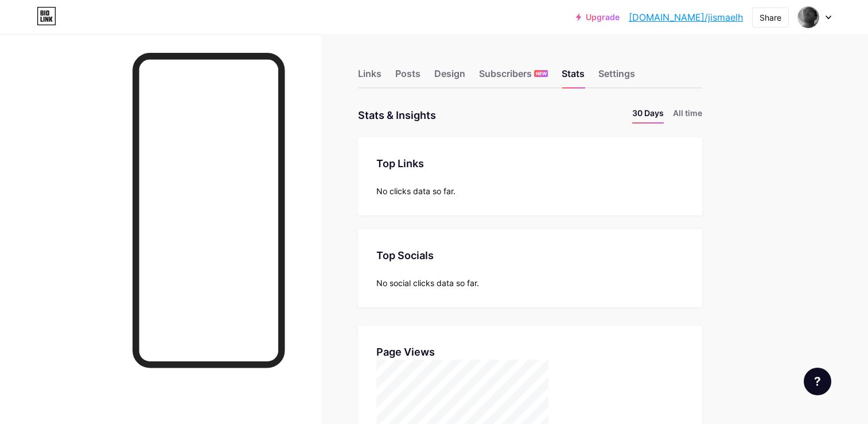 This screenshot has height=424, width=868. Describe the element at coordinates (369, 77) in the screenshot. I see `div: Links` at that location.